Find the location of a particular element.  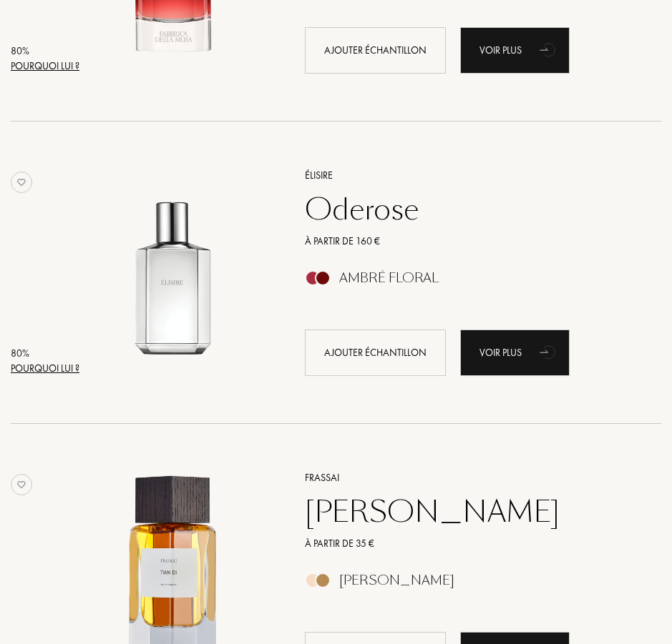

div: Oderose is located at coordinates (467, 209).